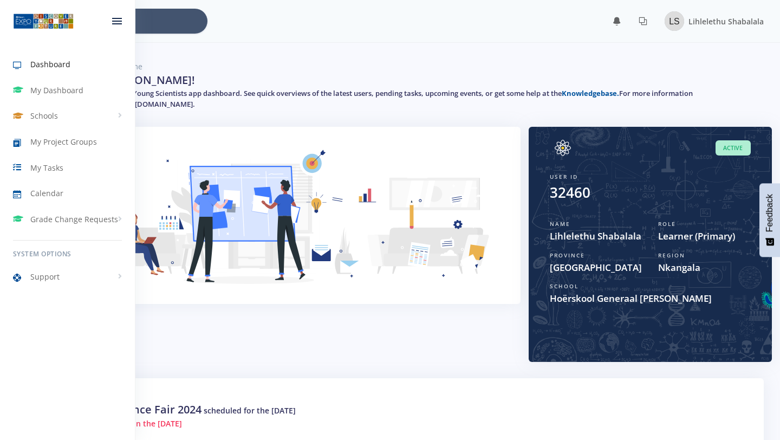 Image resolution: width=780 pixels, height=440 pixels. Describe the element at coordinates (560, 224) in the screenshot. I see `span: Name` at that location.